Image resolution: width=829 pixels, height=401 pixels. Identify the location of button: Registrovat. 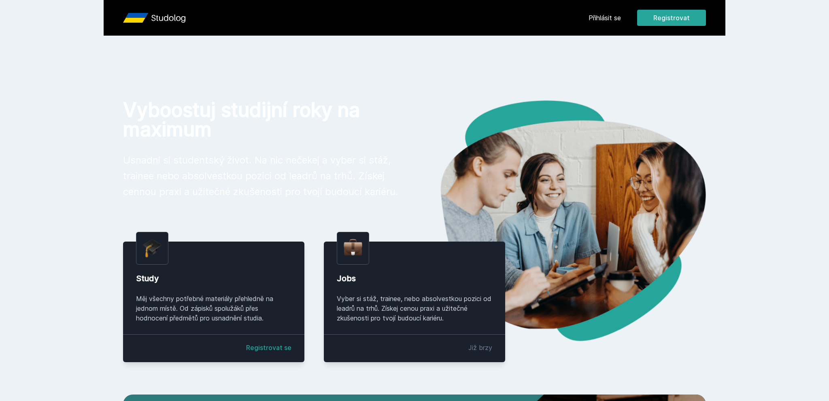
(671, 18).